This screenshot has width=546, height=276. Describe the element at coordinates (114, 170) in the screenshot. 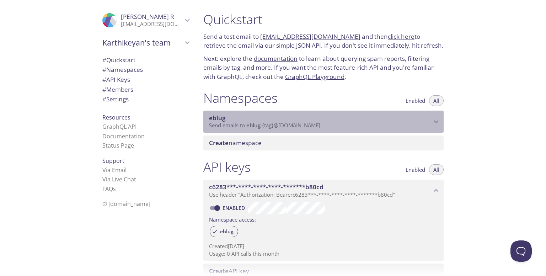

I see `a: Via Email` at that location.